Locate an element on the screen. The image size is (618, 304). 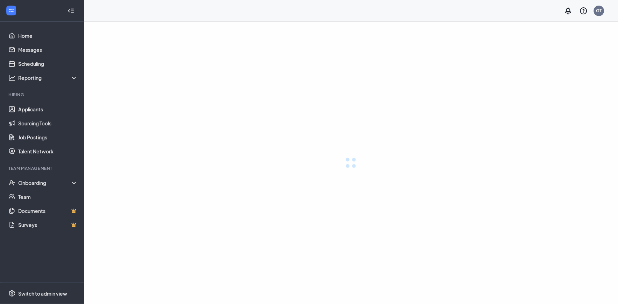
a: Team is located at coordinates (48, 197).